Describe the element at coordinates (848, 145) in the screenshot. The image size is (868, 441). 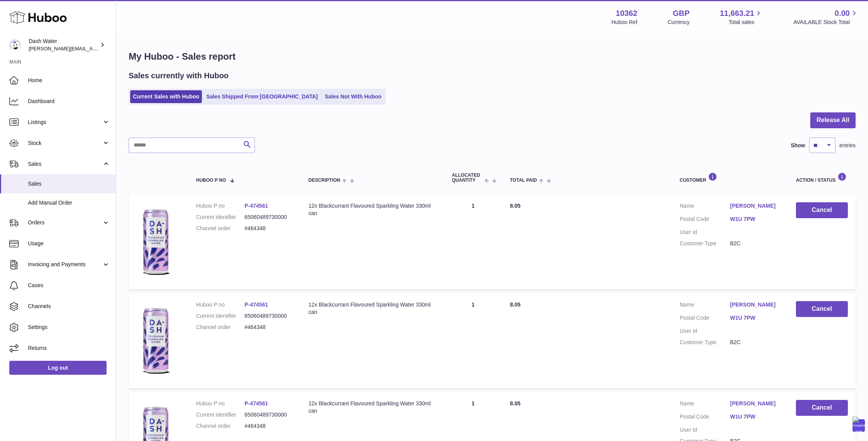
I see `span: entries` at that location.